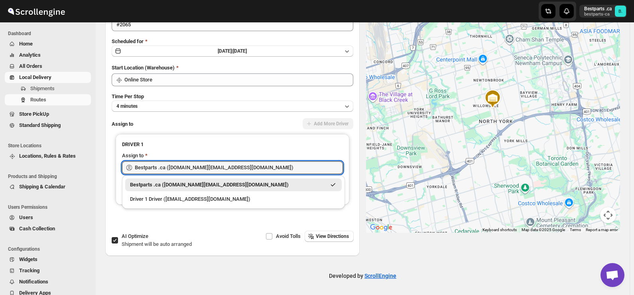 This screenshot has width=634, height=295. Describe the element at coordinates (575, 229) in the screenshot. I see `a: Terms (opens in new tab)` at that location.